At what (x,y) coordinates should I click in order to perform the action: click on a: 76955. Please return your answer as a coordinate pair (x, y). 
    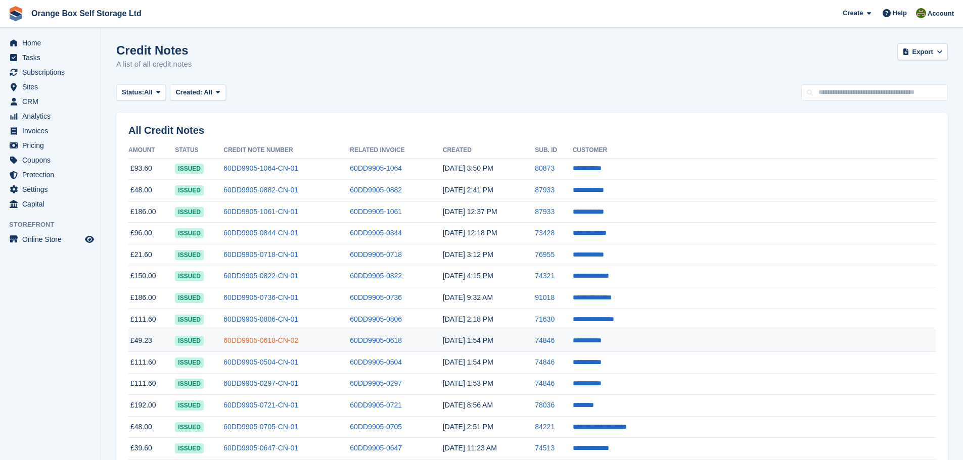
    Looking at the image, I should click on (544, 255).